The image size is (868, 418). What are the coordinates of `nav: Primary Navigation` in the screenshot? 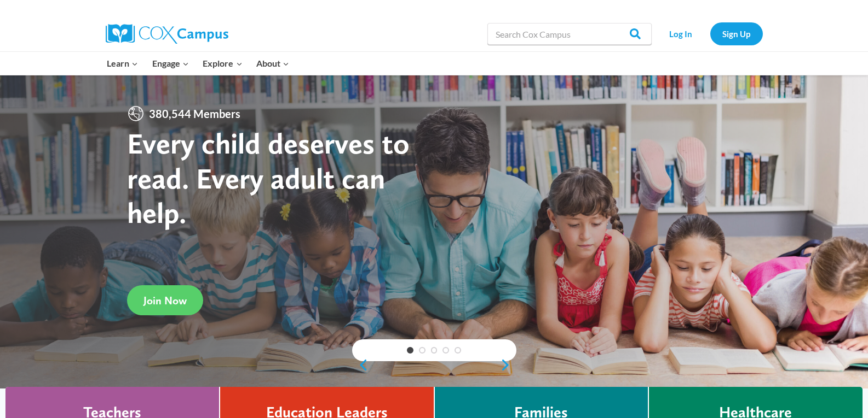 It's located at (198, 63).